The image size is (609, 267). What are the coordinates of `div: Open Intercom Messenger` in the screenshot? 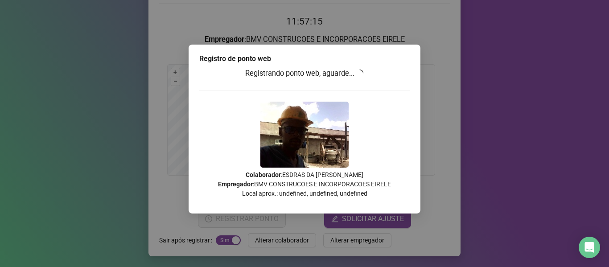 It's located at (590, 248).